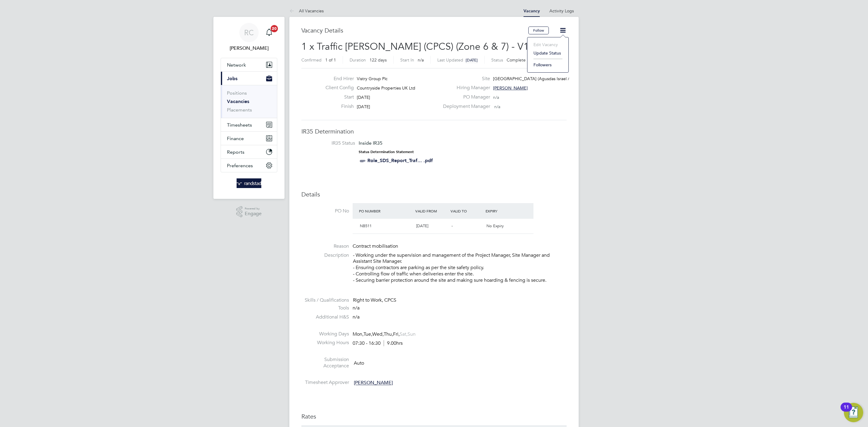  Describe the element at coordinates (378, 334) in the screenshot. I see `span: Wed,` at that location.